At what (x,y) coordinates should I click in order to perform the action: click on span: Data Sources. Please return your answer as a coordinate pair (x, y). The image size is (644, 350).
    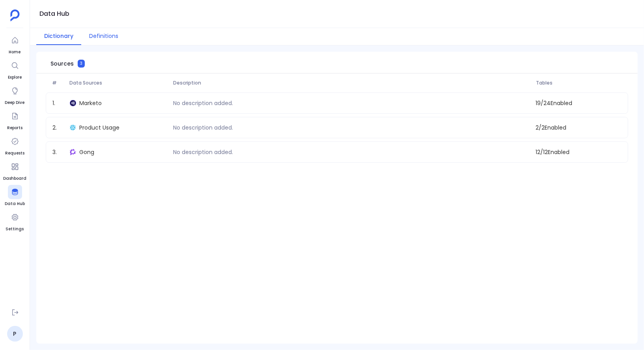
    Looking at the image, I should click on (118, 83).